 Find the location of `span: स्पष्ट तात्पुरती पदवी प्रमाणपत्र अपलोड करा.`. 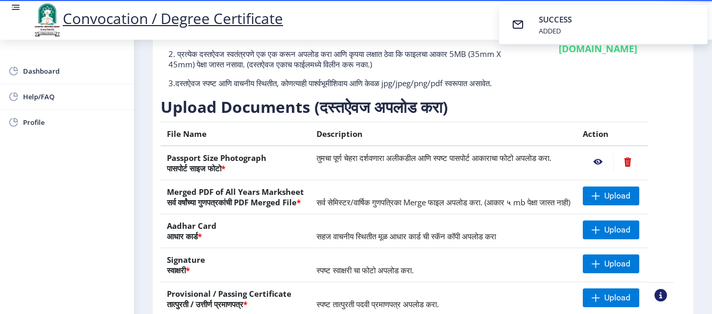

span: स्पष्ट तात्पुरती पदवी प्रमाणपत्र अपलोड करा. is located at coordinates (377, 304).